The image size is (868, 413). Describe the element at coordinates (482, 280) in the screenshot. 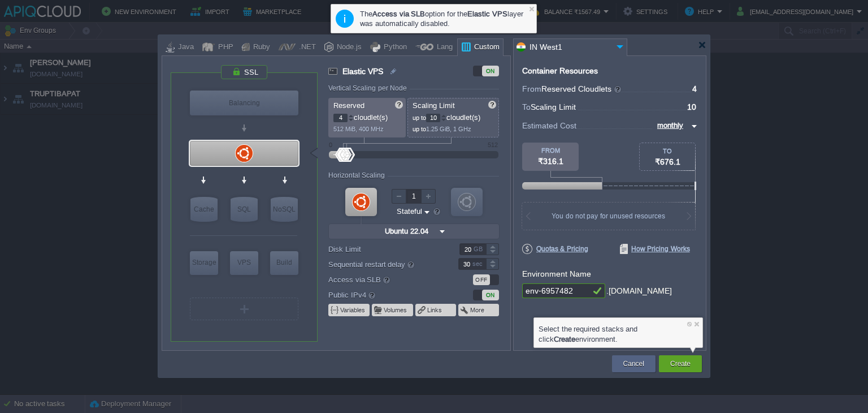

I see `div: OFF` at that location.